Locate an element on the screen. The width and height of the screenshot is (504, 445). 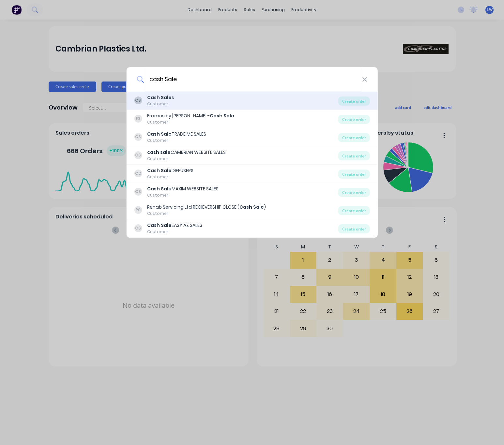
input: Enter a customer name to create a new order... is located at coordinates (253, 79).